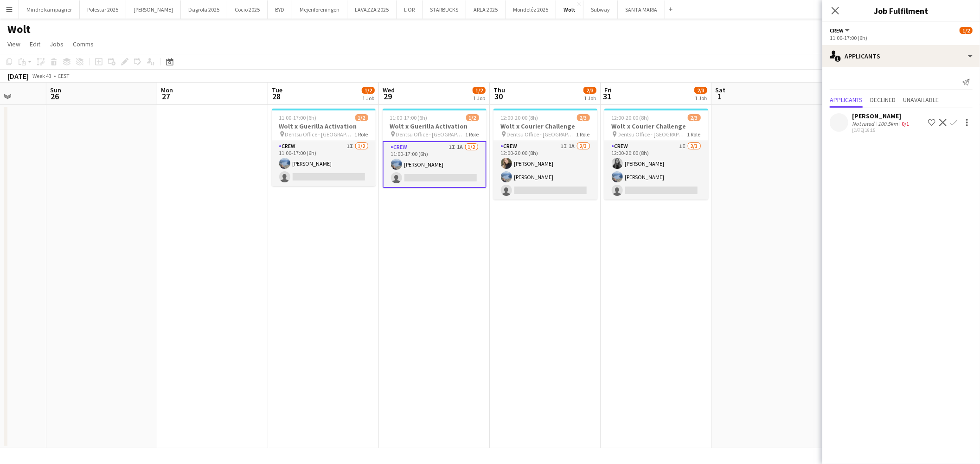  I want to click on button: SANTA MARIA, so click(641, 10).